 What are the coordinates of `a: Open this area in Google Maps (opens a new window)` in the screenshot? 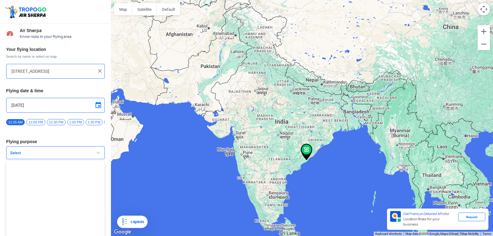 It's located at (123, 232).